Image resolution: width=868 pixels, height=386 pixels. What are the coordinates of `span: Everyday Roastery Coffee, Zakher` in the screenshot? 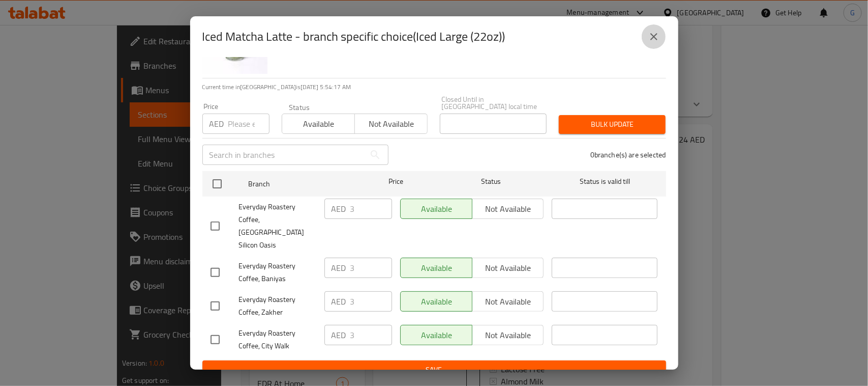 It's located at (277, 306).